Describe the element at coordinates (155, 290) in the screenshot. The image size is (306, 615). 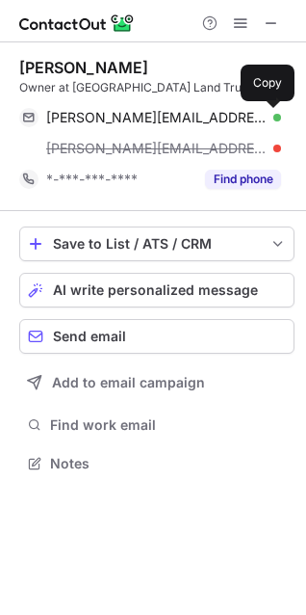
I see `span: AI write personalized message` at that location.